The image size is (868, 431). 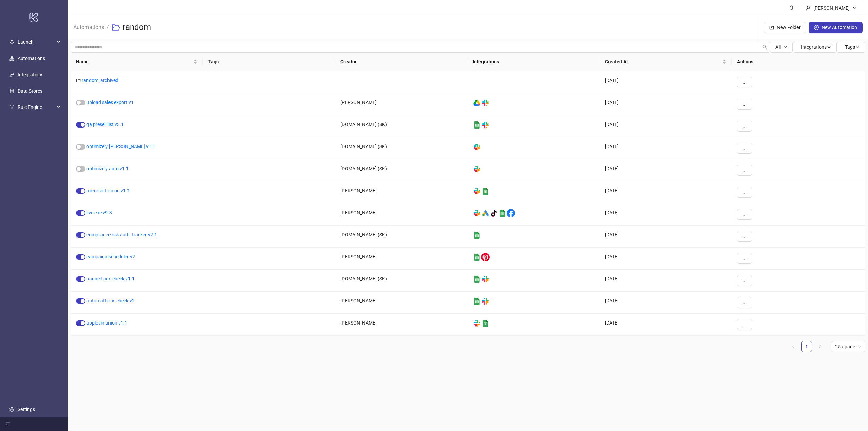 I want to click on li: Next Page, so click(x=820, y=347).